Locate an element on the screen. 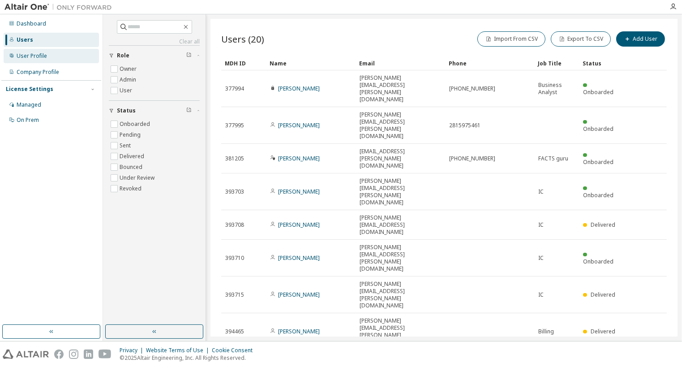  span: 377994 is located at coordinates (235, 89).